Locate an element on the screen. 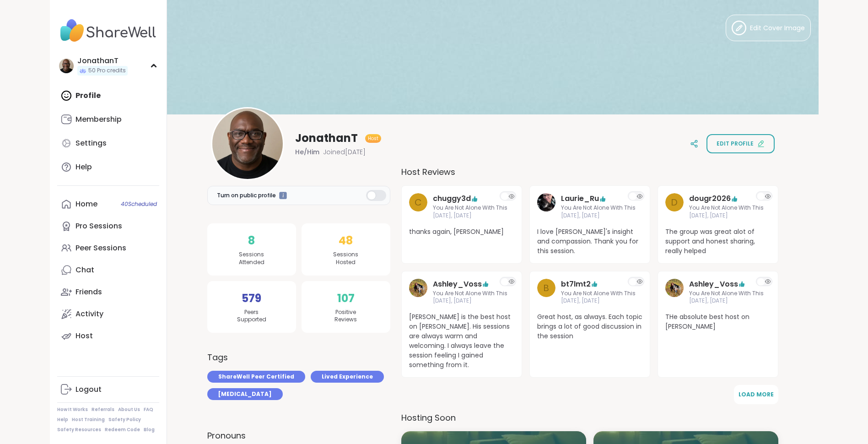 The height and width of the screenshot is (444, 868). a: Home40Scheduled is located at coordinates (108, 204).